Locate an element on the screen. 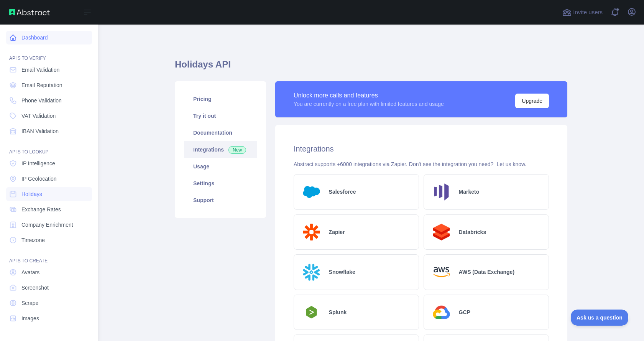  a: Email Validation is located at coordinates (49, 69).